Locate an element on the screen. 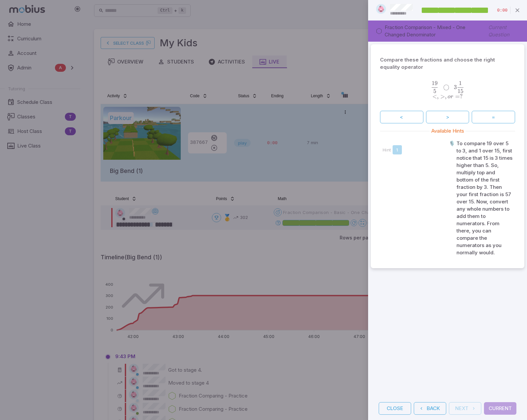 This screenshot has width=527, height=420. p: Time Remaining is located at coordinates (502, 10).